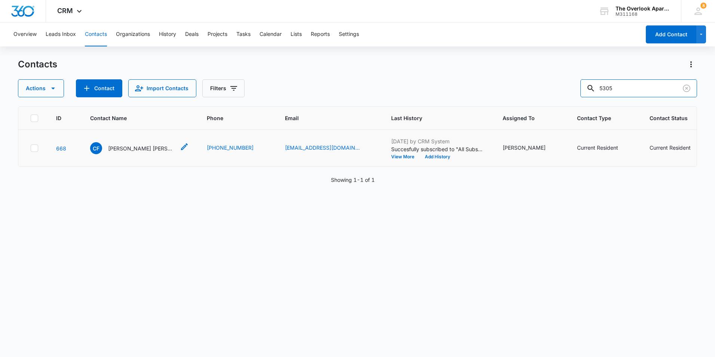  What do you see at coordinates (192, 34) in the screenshot?
I see `button: Deals` at bounding box center [192, 34].